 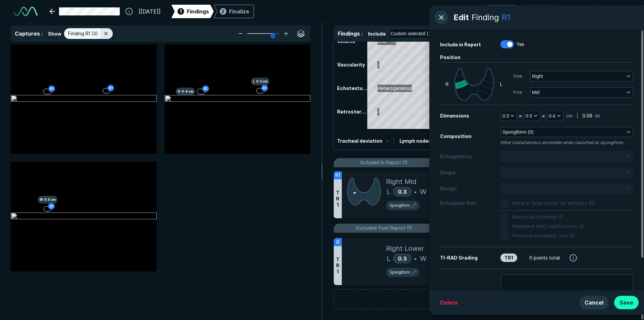 What do you see at coordinates (594, 303) in the screenshot?
I see `button: Cancel` at bounding box center [594, 303].